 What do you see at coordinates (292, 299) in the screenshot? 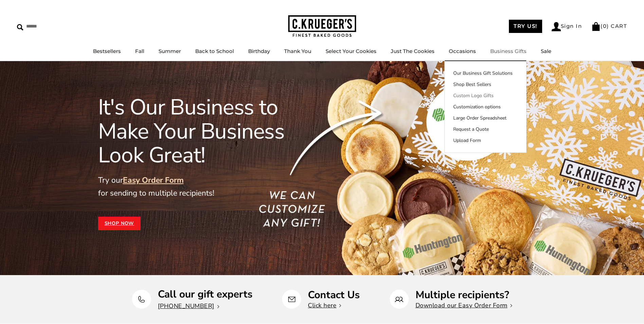
I see `img: Contact Us` at bounding box center [292, 299].